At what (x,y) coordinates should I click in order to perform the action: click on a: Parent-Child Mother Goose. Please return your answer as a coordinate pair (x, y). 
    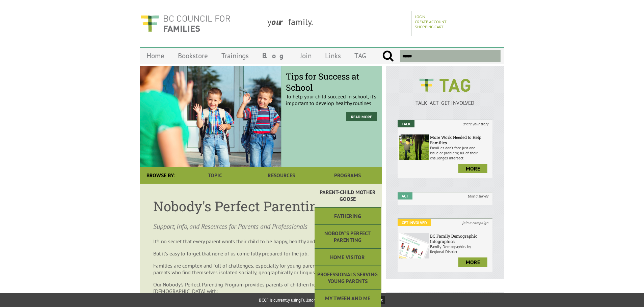
    Looking at the image, I should click on (348, 196).